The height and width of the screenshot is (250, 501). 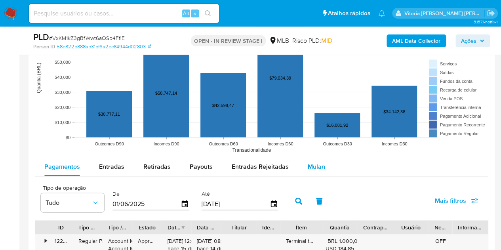 I want to click on span: Alt, so click(x=186, y=13).